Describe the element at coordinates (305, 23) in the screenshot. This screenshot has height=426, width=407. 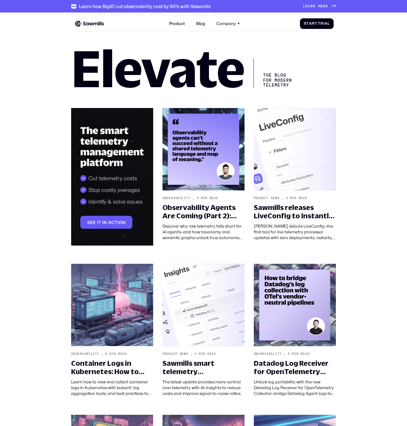
I see `span: S` at that location.